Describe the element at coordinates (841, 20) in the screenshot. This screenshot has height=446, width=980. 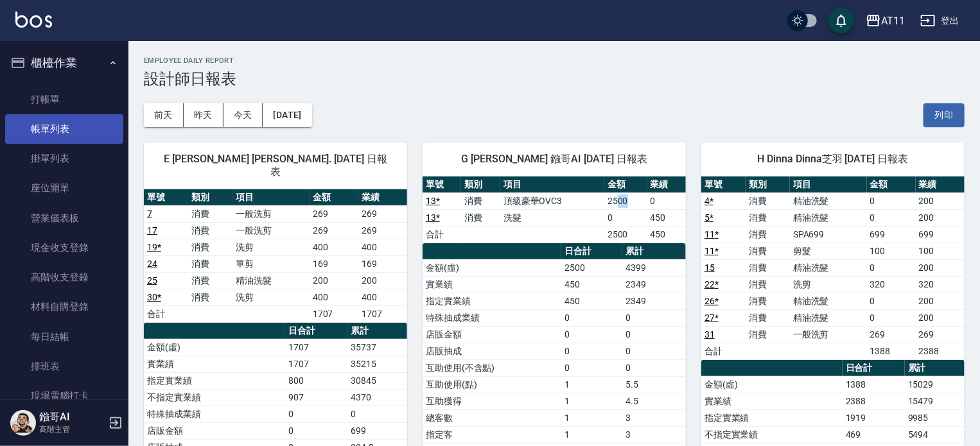
I see `button: save` at that location.